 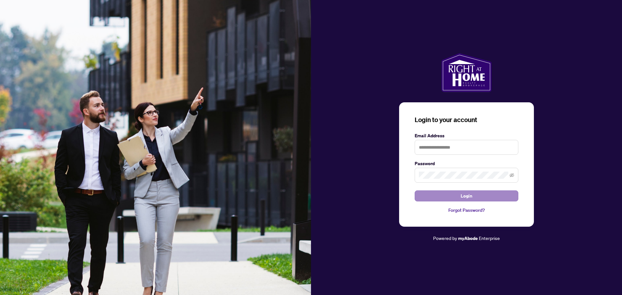 What do you see at coordinates (466, 73) in the screenshot?
I see `img: ma-logo` at bounding box center [466, 73].